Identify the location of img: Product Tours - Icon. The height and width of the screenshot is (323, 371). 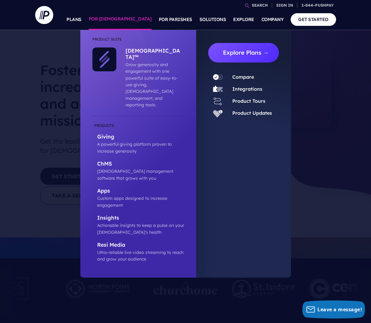
(218, 101).